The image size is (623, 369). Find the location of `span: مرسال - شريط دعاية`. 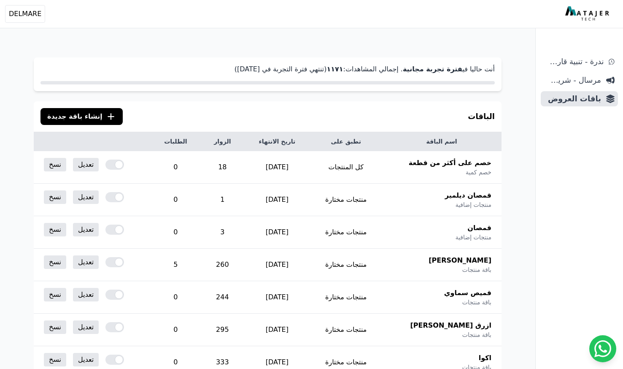

span: مرسال - شريط دعاية is located at coordinates (572, 80).